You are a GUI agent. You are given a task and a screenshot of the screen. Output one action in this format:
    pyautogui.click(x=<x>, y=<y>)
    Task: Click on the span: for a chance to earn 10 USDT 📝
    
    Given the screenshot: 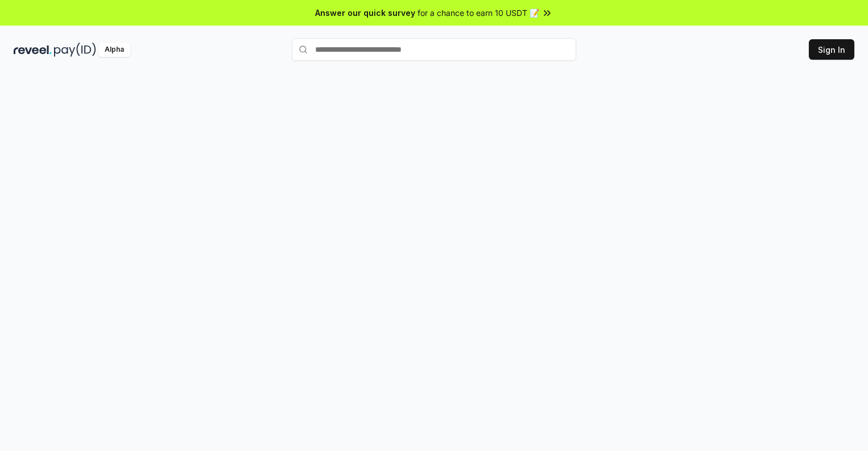 What is the action you would take?
    pyautogui.click(x=479, y=12)
    